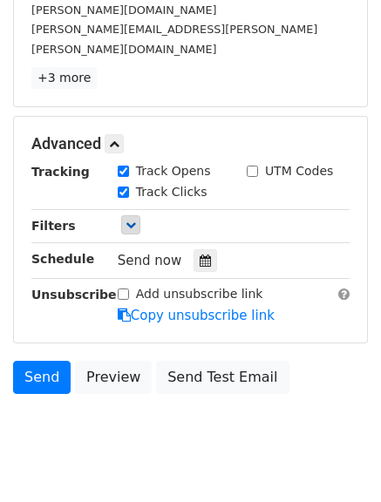  What do you see at coordinates (74, 294) in the screenshot?
I see `strong: Unsubscribe` at bounding box center [74, 294].